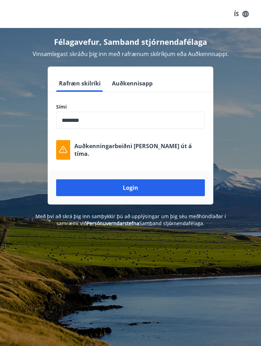  What do you see at coordinates (130, 220) in the screenshot?
I see `span: Með því að skrá þig inn samþykkir þú að upplýsingar um þig séu meðhöndlaðar í samræmi við Samband...` at bounding box center [130, 220].